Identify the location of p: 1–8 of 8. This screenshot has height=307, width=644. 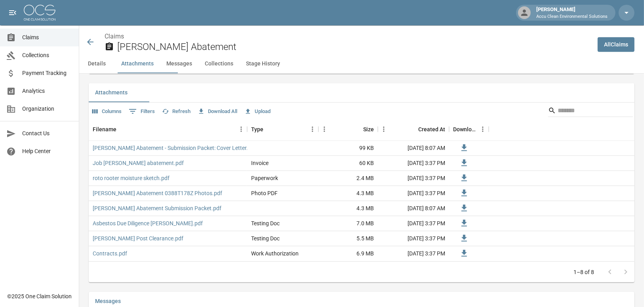
(584, 272).